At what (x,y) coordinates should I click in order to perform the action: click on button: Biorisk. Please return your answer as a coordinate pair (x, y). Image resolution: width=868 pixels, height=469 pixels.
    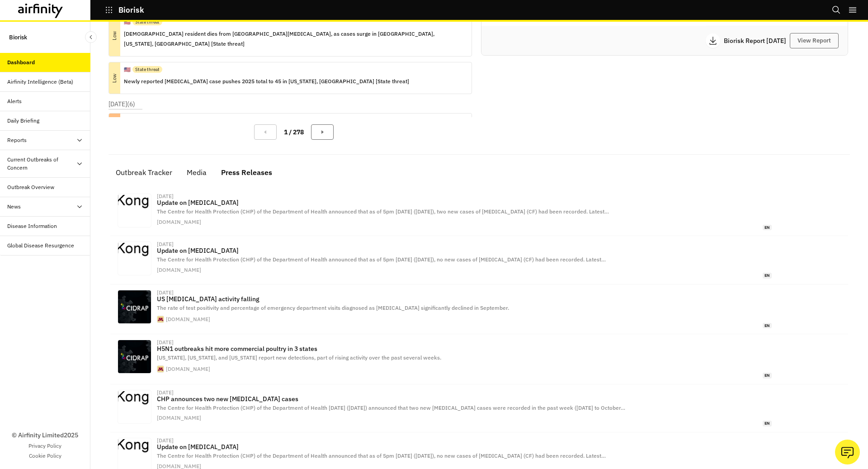
    Looking at the image, I should click on (124, 10).